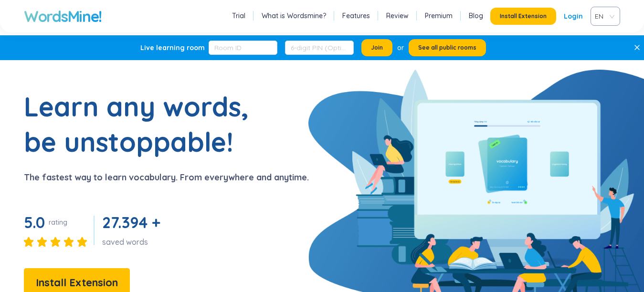  I want to click on a: Review, so click(397, 16).